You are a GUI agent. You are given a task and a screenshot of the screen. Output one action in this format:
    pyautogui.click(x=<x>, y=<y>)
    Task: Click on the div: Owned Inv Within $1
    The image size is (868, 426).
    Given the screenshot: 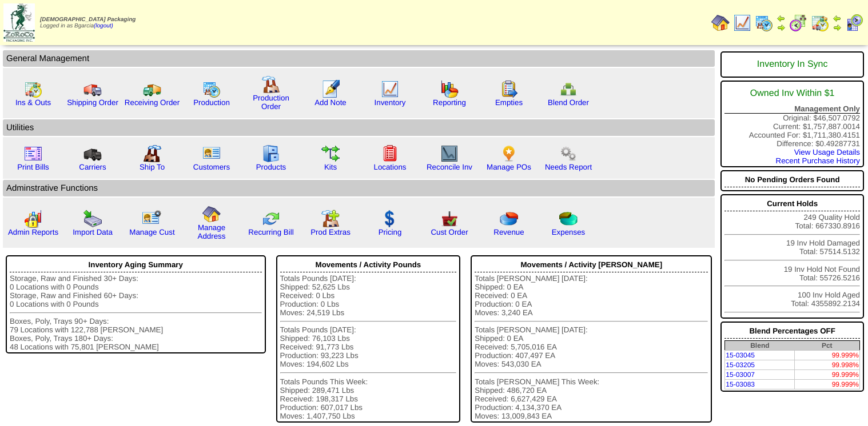 What is the action you would take?
    pyautogui.click(x=792, y=94)
    